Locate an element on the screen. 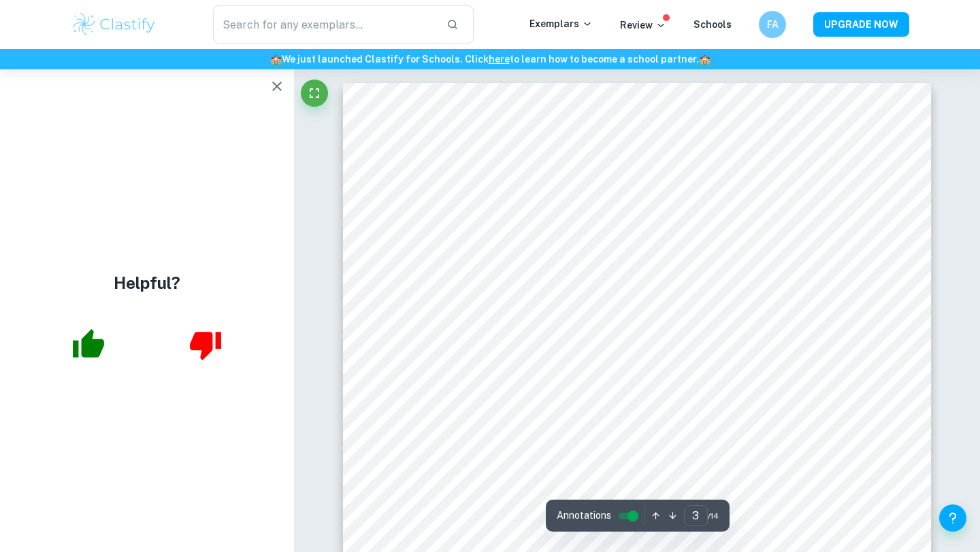  h6: FA is located at coordinates (772, 24).